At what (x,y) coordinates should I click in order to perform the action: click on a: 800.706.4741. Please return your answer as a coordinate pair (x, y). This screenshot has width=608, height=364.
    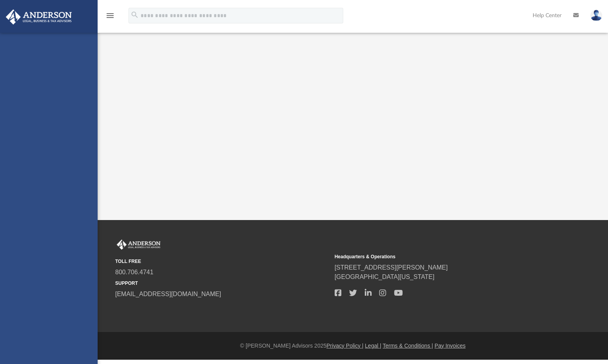
    Looking at the image, I should click on (134, 271).